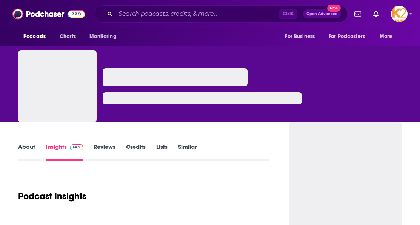 The width and height of the screenshot is (420, 225). Describe the element at coordinates (386, 37) in the screenshot. I see `span: More` at that location.